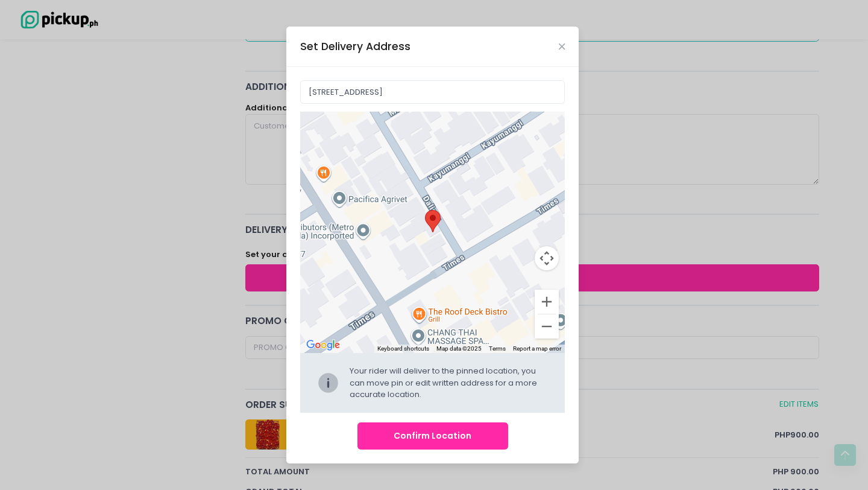  Describe the element at coordinates (538, 348) in the screenshot. I see `a: Report a map error` at that location.